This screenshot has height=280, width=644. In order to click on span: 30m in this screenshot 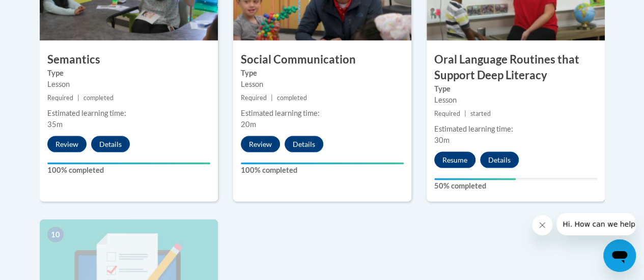, I will do `click(442, 140)`.